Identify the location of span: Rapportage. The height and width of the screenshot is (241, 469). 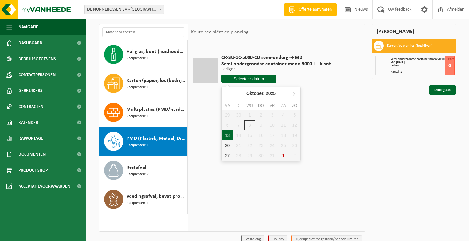
(31, 139).